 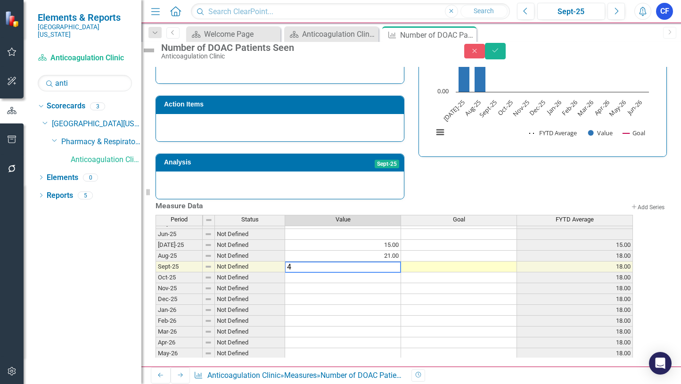 What do you see at coordinates (179, 256) in the screenshot?
I see `td: Aug-25` at bounding box center [179, 256].